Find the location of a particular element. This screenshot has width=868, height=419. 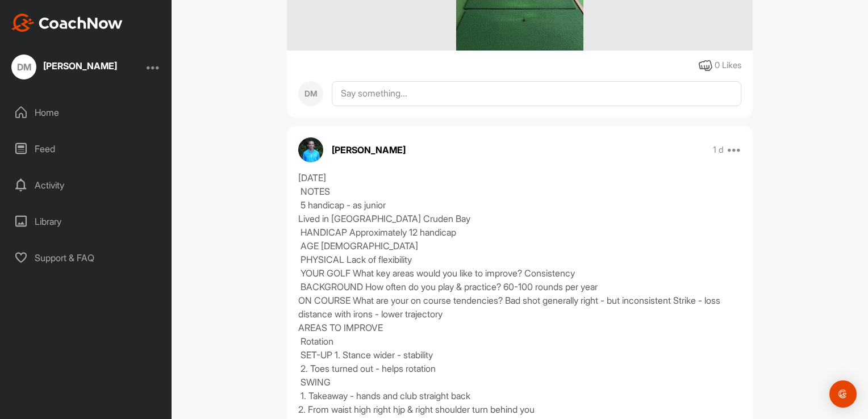

img: avatar is located at coordinates (311, 150).